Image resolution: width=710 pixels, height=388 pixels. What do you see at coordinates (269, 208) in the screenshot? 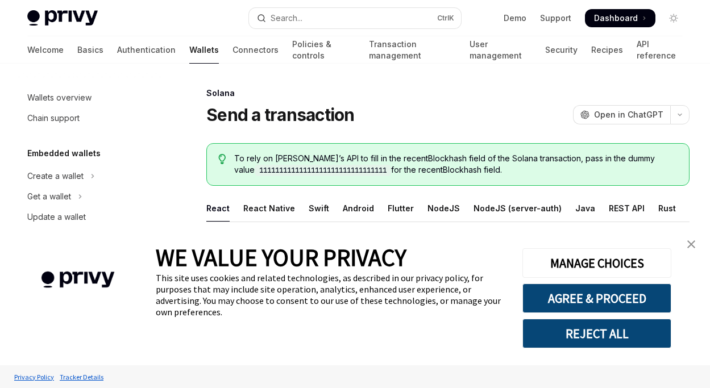
I see `div: React Native` at bounding box center [269, 208].